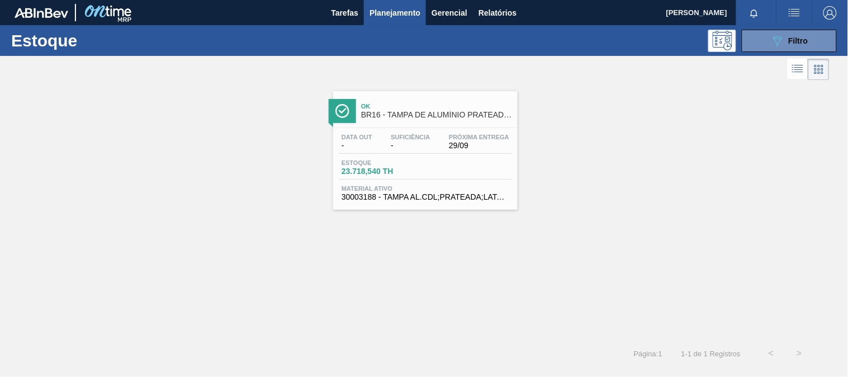  What do you see at coordinates (722, 41) in the screenshot?
I see `div: Pogramando: nenhum usuário selecionado` at bounding box center [722, 41].